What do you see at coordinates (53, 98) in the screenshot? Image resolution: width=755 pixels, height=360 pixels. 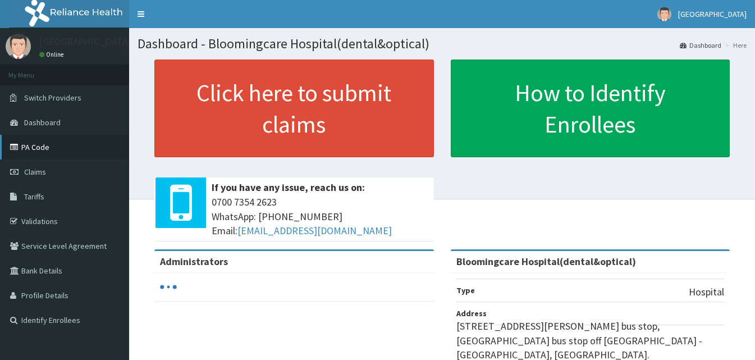 I see `span: Switch Providers` at bounding box center [53, 98].